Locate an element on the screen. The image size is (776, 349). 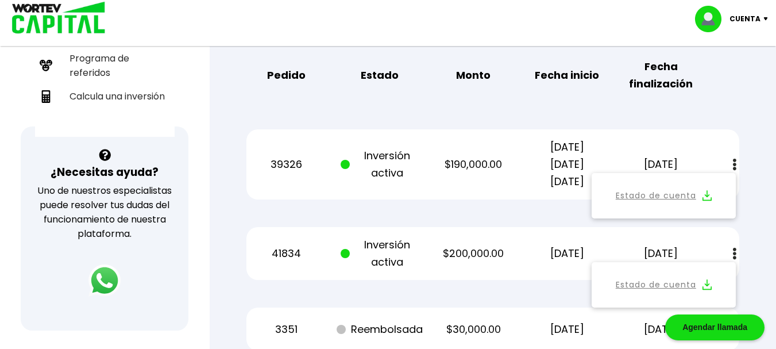
div: Agendar llamada is located at coordinates (714, 327).